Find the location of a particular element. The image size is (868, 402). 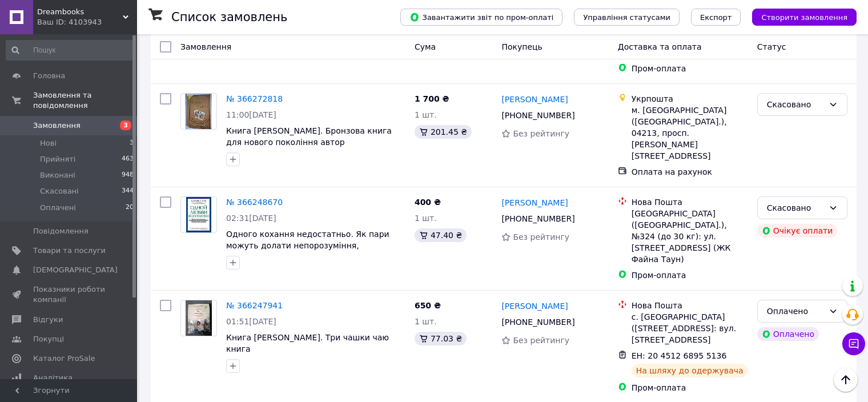

span: Нові is located at coordinates (48, 143).